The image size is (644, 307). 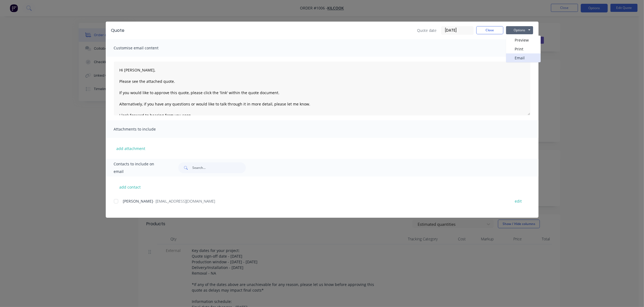 I want to click on input: Search..., so click(x=219, y=168).